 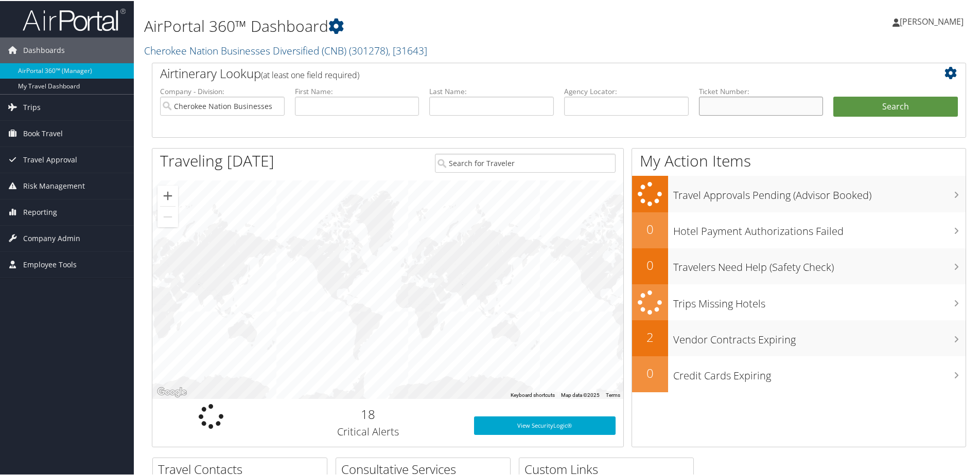 I want to click on button: Zoom out, so click(x=168, y=216).